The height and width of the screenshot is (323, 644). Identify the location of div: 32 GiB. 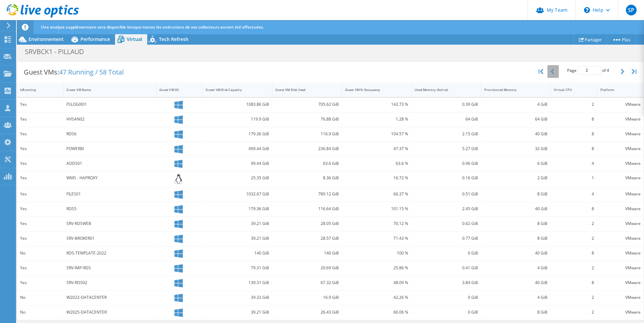
(516, 149).